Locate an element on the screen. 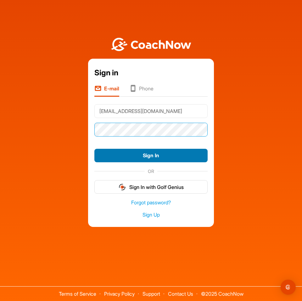  div: Sign in is located at coordinates (151, 73).